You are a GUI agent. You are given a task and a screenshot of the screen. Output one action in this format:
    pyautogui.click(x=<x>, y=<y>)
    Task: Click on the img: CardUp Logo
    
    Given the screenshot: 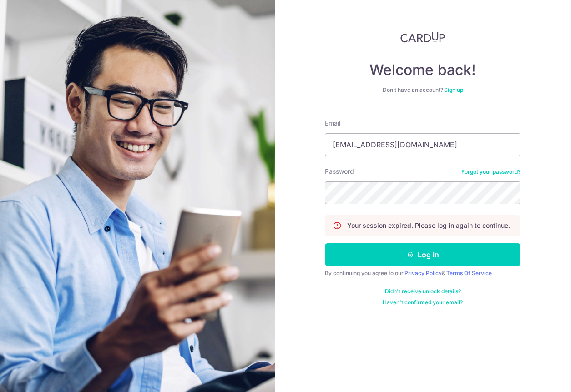 What is the action you would take?
    pyautogui.click(x=422, y=38)
    